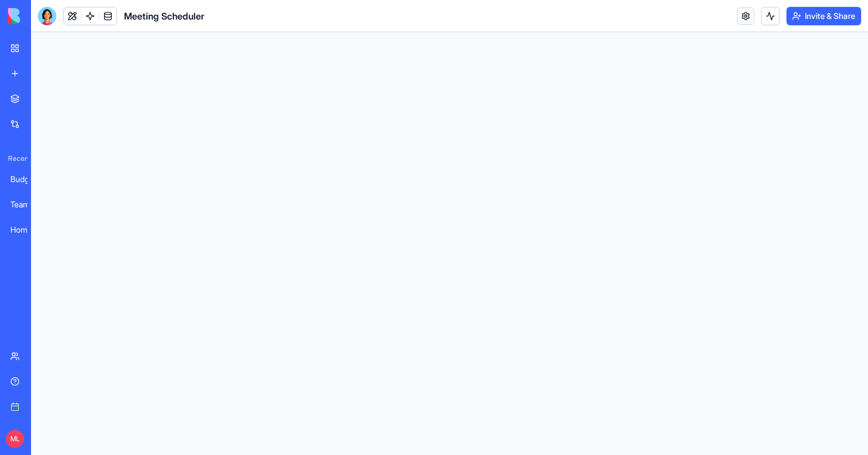  Describe the element at coordinates (15, 439) in the screenshot. I see `span: ML` at that location.